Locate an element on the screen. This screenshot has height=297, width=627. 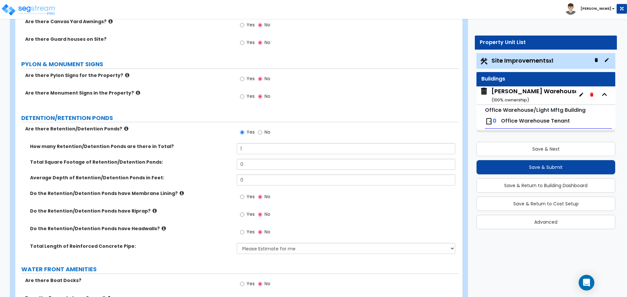
div: Buildings is located at coordinates (545, 79).